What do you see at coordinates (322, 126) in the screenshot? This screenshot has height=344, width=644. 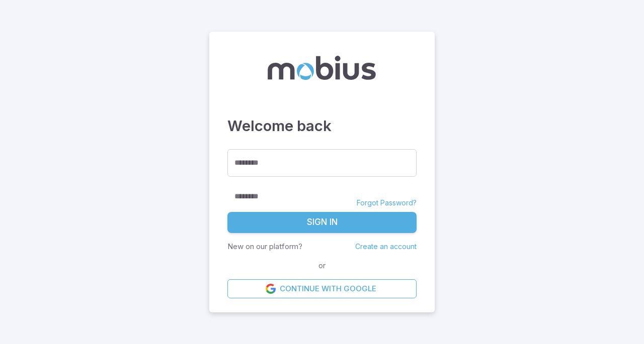 I see `h3: Welcome back` at bounding box center [322, 126].